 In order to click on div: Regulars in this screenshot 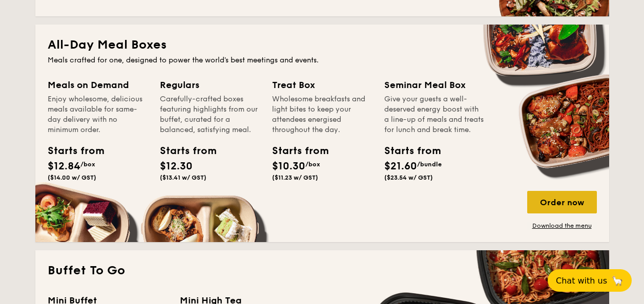, I will do `click(209, 85)`.